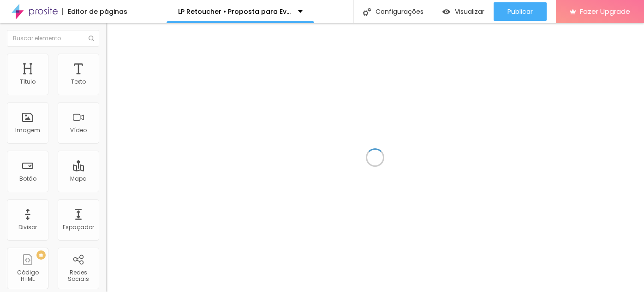 This screenshot has height=292, width=644. I want to click on div: Texto, so click(78, 82).